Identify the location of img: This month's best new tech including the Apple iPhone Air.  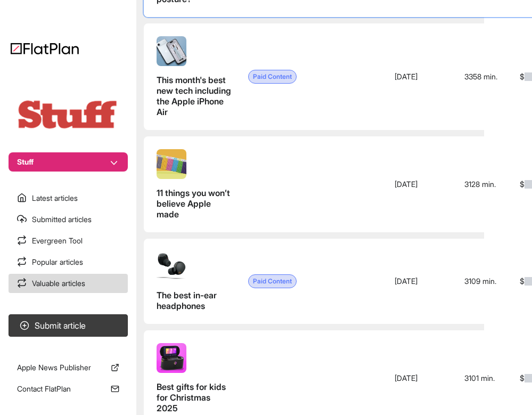
(171, 51).